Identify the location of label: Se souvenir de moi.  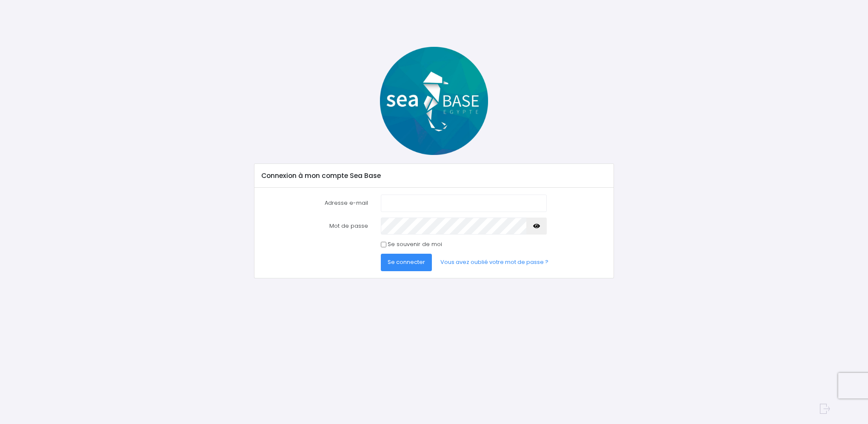
(415, 245).